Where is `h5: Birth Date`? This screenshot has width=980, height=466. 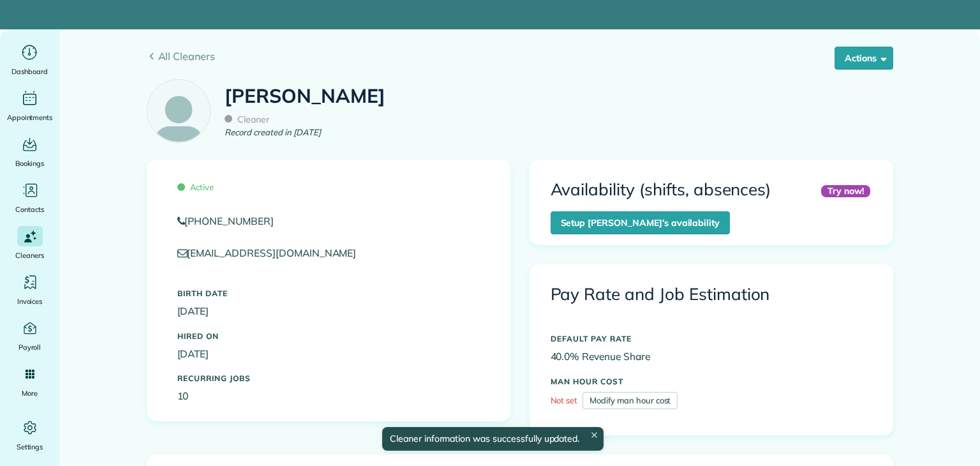 h5: Birth Date is located at coordinates (328, 293).